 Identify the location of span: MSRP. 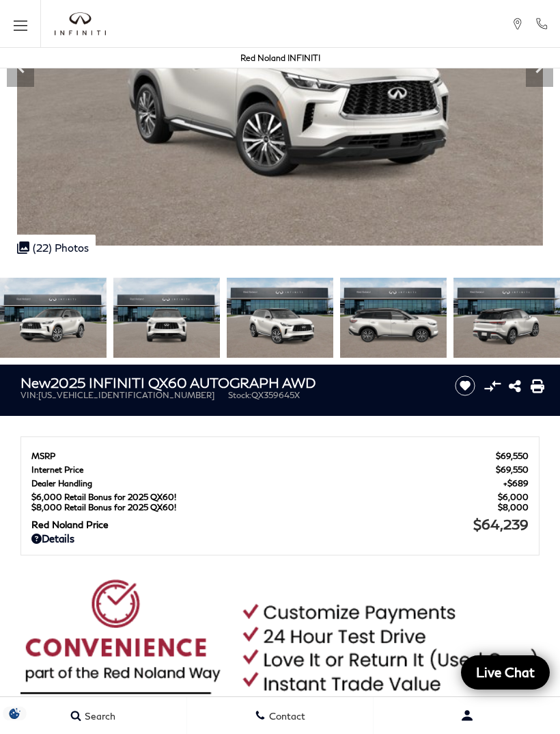
(264, 456).